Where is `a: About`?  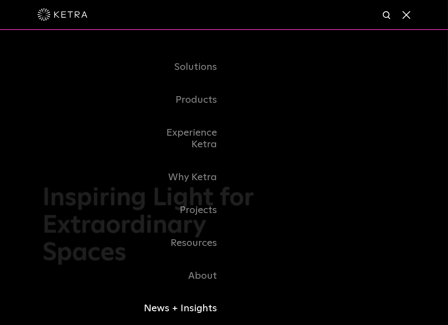
a: About is located at coordinates (181, 276).